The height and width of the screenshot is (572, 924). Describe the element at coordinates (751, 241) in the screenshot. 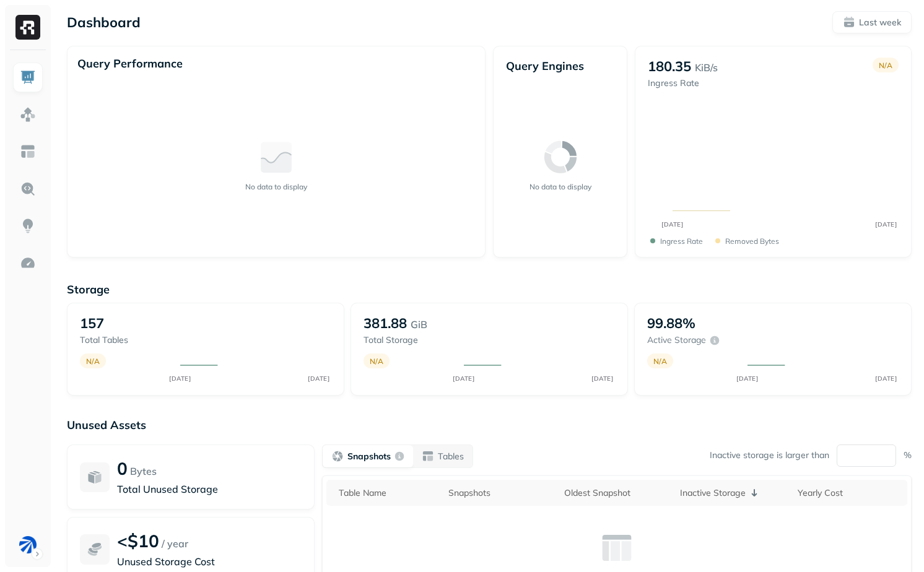

I see `p: Removed bytes` at that location.